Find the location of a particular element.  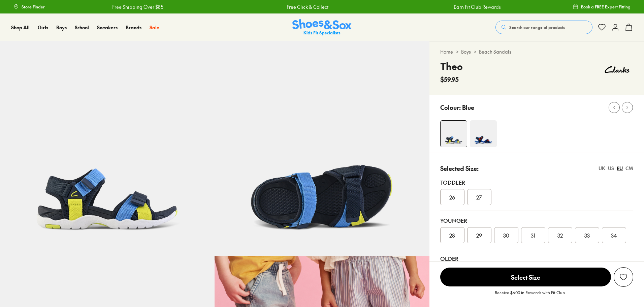

span: 29 is located at coordinates (479, 235).